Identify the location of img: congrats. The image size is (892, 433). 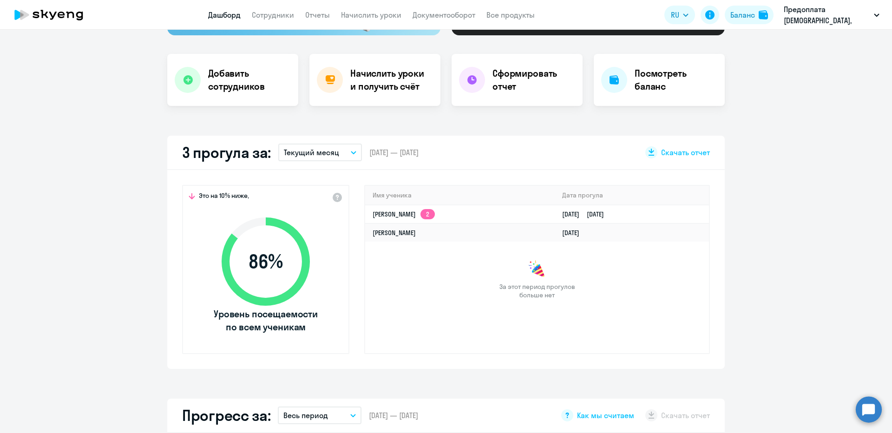
(537, 269).